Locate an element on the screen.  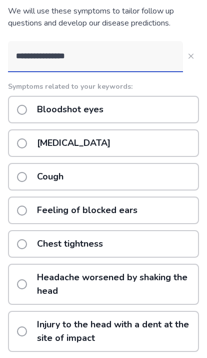
p: Headache worsened by shaking the head is located at coordinates (115, 284).